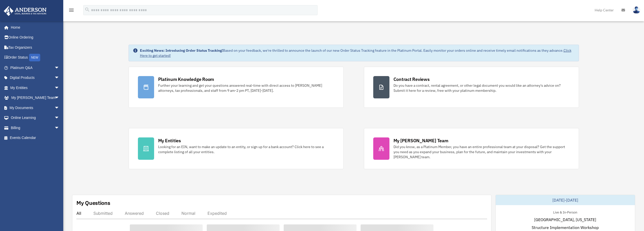 Image resolution: width=644 pixels, height=231 pixels. What do you see at coordinates (34, 27) in the screenshot?
I see `a: Home` at bounding box center [34, 27].